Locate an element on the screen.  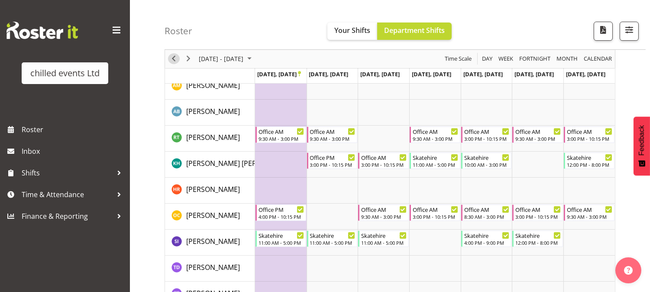
span: Department Shifts is located at coordinates (414, 30).